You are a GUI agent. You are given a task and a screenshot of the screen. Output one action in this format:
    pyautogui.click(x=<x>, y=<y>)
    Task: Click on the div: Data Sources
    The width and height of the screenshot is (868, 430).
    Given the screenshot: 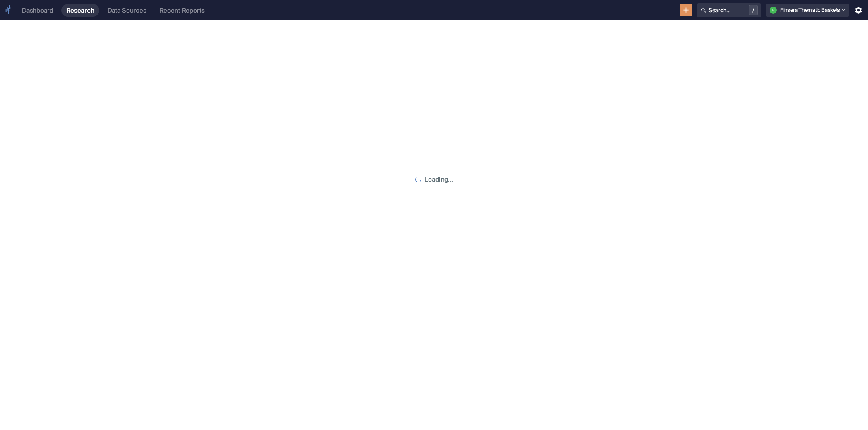 What is the action you would take?
    pyautogui.click(x=127, y=10)
    